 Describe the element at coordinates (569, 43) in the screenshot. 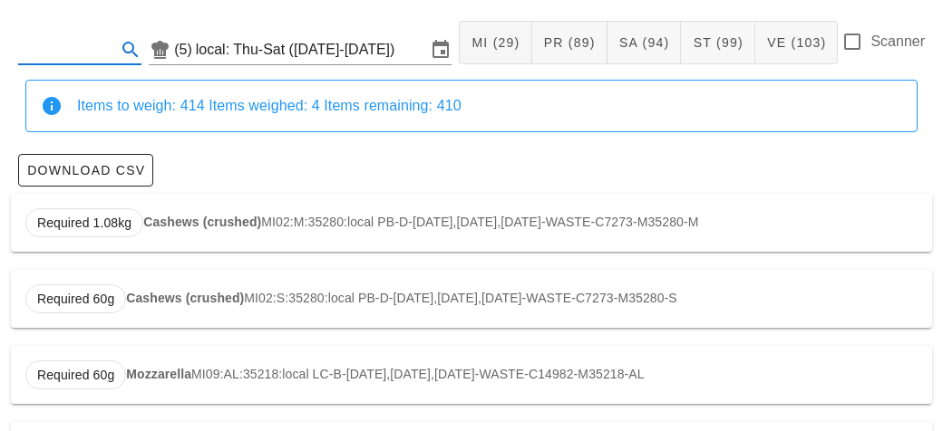

I see `button: PR (89)` at that location.